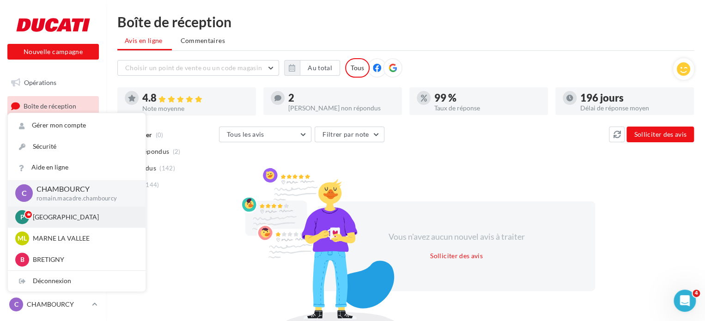 This screenshot has height=321, width=705. I want to click on div: Tous, so click(357, 68).